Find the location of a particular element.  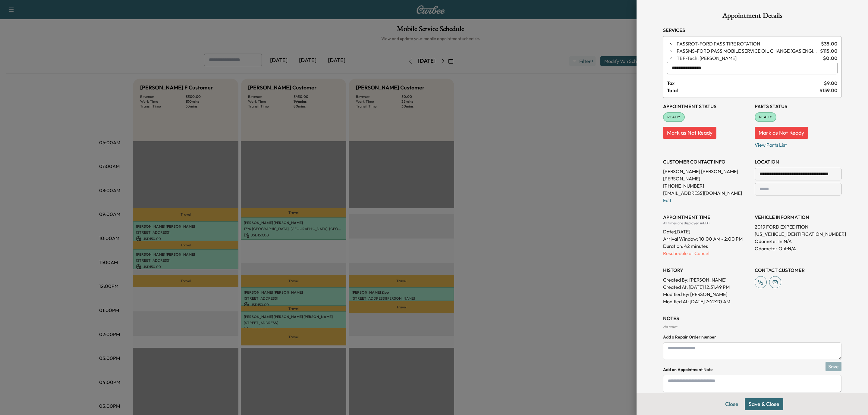

p: 2019 FORD EXPEDITION is located at coordinates (798, 227).